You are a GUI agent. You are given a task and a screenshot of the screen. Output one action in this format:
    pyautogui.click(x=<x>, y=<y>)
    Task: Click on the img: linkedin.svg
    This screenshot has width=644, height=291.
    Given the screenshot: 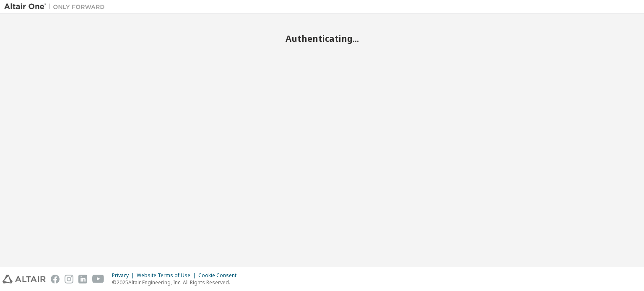 What is the action you would take?
    pyautogui.click(x=83, y=279)
    